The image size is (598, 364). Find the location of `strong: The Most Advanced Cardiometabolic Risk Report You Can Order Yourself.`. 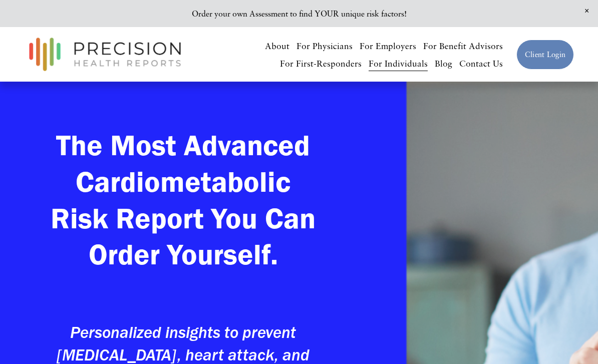

strong: The Most Advanced Cardiometabolic Risk Report You Can Order Yourself. is located at coordinates (187, 199).